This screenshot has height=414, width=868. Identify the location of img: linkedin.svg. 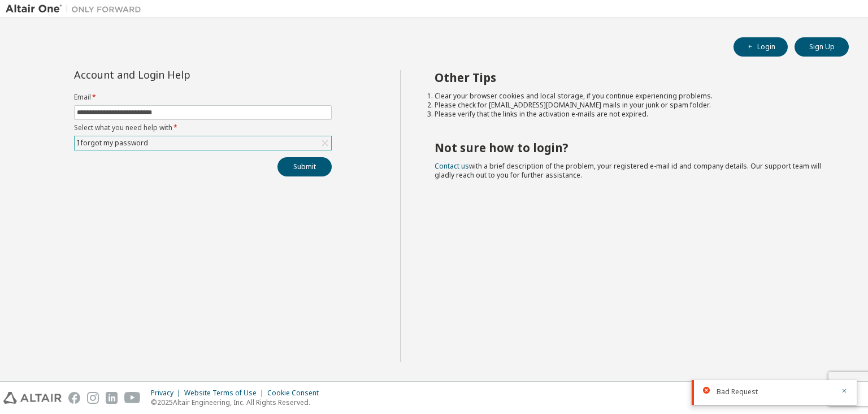
(112, 397).